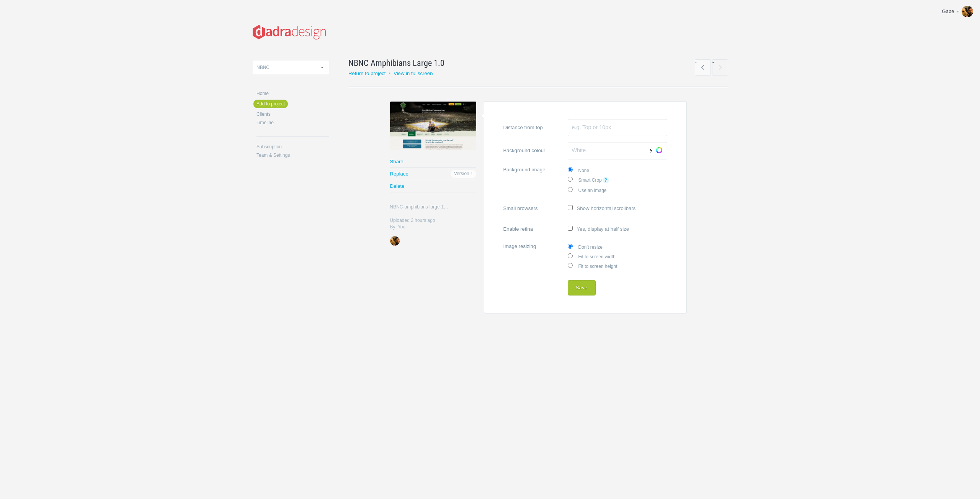  I want to click on label: Show horizontal scrollbars, so click(586, 207).